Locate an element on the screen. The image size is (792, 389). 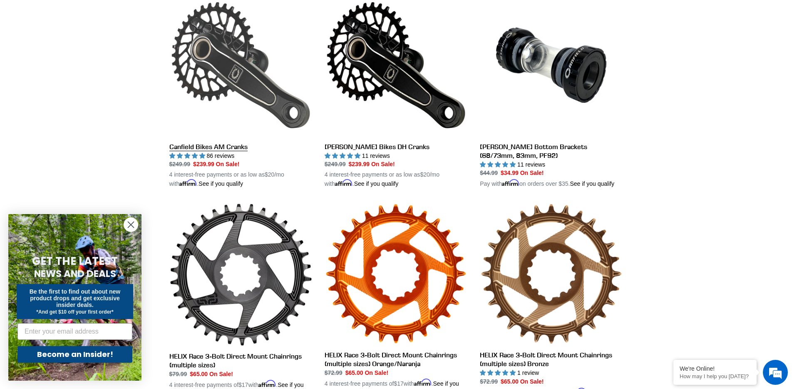
button: Close dialog is located at coordinates (131, 224).